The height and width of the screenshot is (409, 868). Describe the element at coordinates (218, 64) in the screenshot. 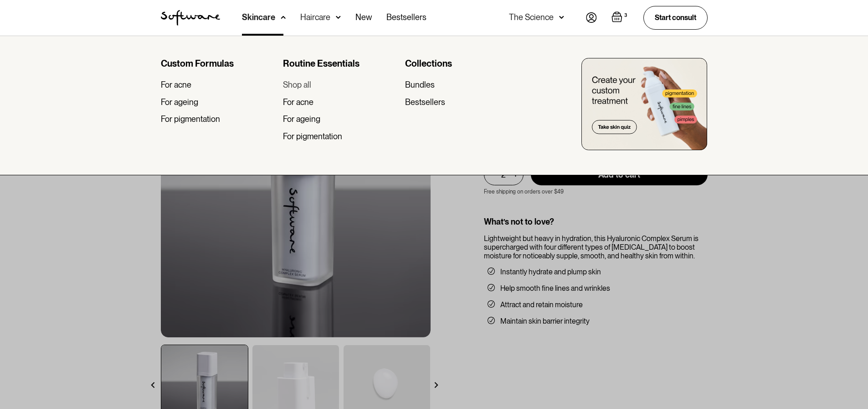

I see `div: Custom Formulas` at that location.